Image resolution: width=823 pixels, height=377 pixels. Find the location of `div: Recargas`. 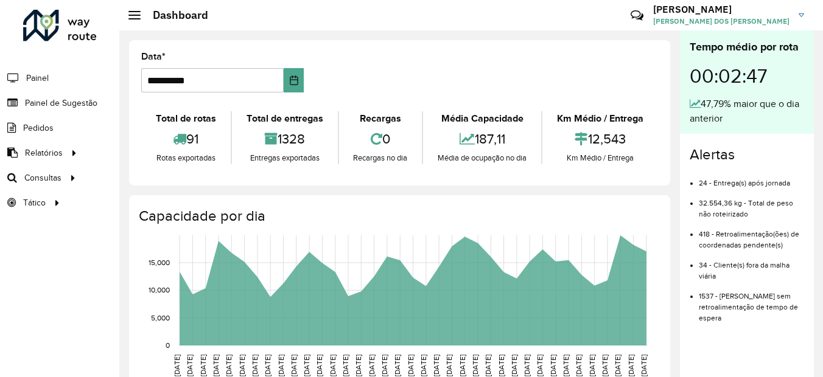

div: Recargas is located at coordinates (380, 119).